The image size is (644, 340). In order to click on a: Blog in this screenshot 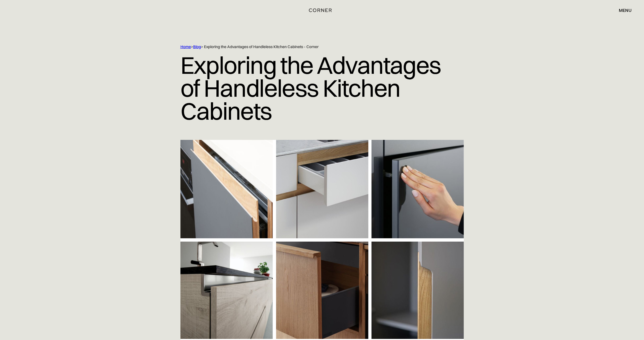, I will do `click(197, 47)`.